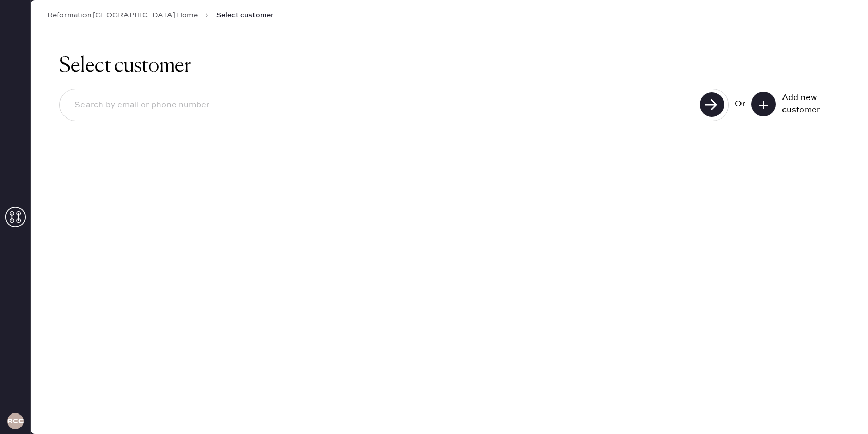 The image size is (868, 434). What do you see at coordinates (449, 66) in the screenshot?
I see `h1: Select customer` at bounding box center [449, 66].